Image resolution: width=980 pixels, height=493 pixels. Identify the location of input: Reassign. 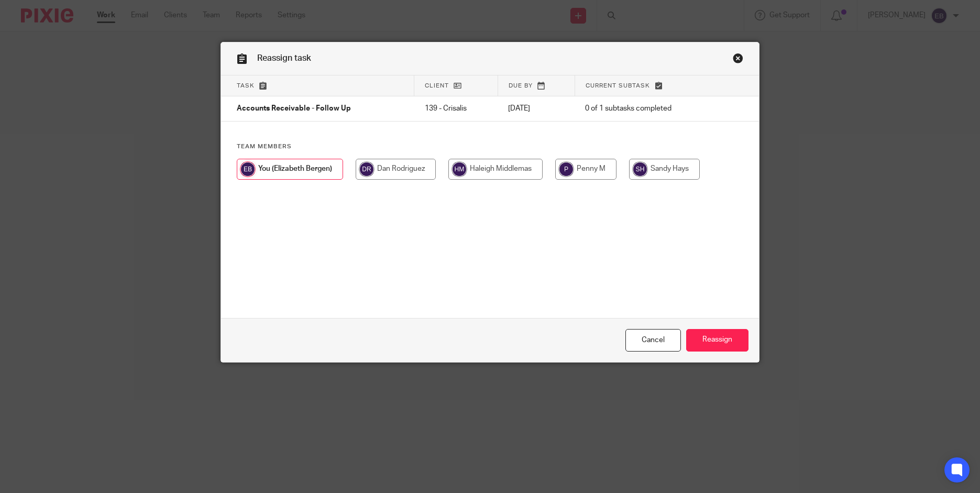
(717, 340).